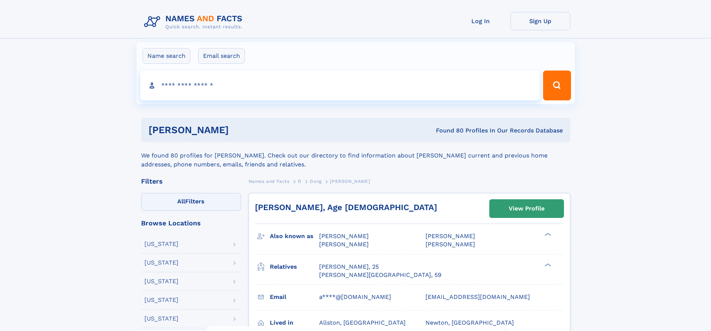  What do you see at coordinates (480, 21) in the screenshot?
I see `a: Log In` at bounding box center [480, 21].